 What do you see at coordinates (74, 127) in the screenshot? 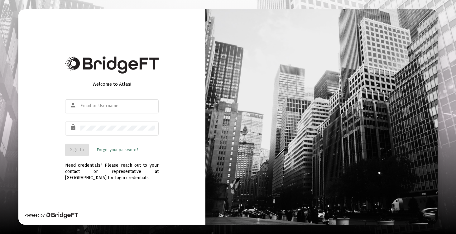
I see `mat-icon: lock` at bounding box center [74, 127].